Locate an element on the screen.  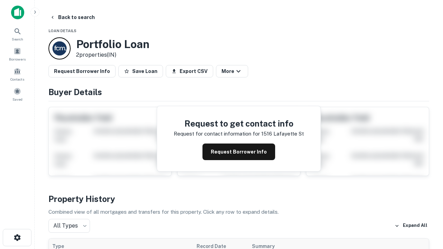
button: Save Loan is located at coordinates (141, 71).